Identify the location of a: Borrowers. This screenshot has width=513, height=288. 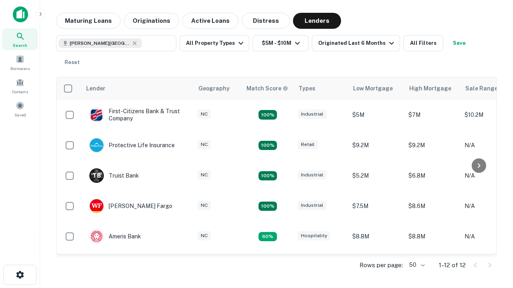
(20, 62).